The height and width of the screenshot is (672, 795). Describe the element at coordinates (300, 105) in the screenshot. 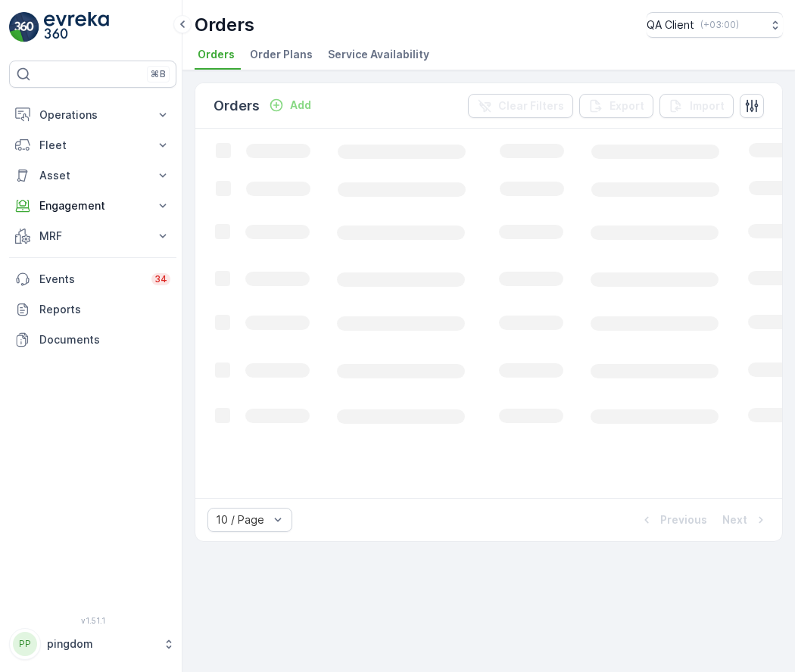

I see `p: Add` at that location.